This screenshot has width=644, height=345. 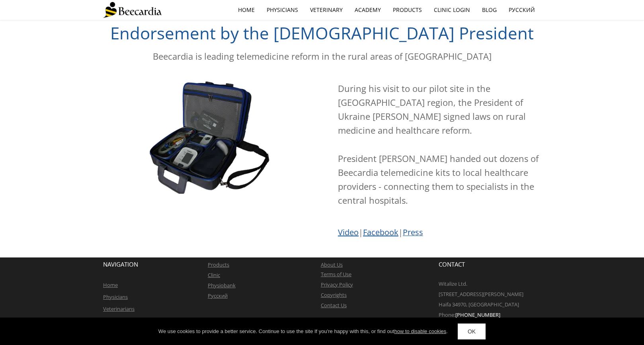 I want to click on span: CONTACT, so click(x=452, y=264).